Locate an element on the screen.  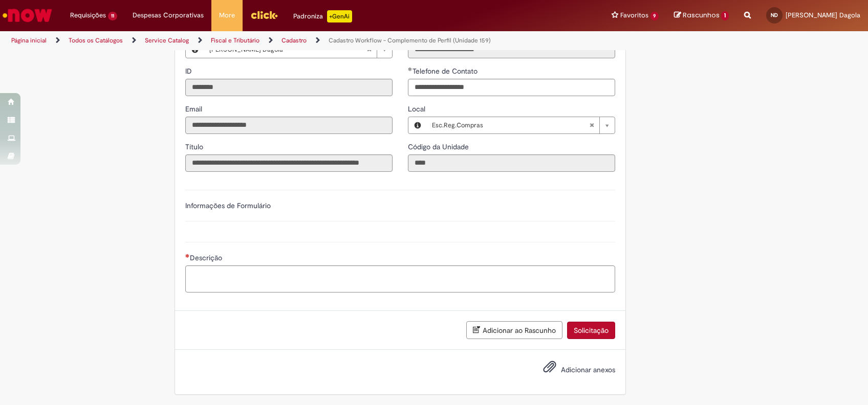
img: ServiceNow is located at coordinates (27, 15).